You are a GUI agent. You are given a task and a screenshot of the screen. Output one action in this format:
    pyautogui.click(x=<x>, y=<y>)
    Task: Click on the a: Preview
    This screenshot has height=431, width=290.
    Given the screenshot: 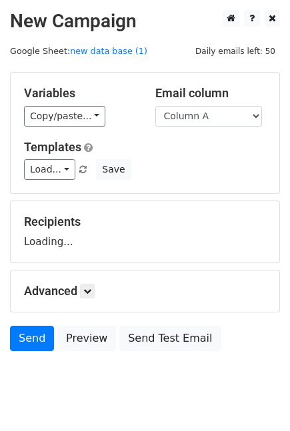 What is the action you would take?
    pyautogui.click(x=87, y=338)
    